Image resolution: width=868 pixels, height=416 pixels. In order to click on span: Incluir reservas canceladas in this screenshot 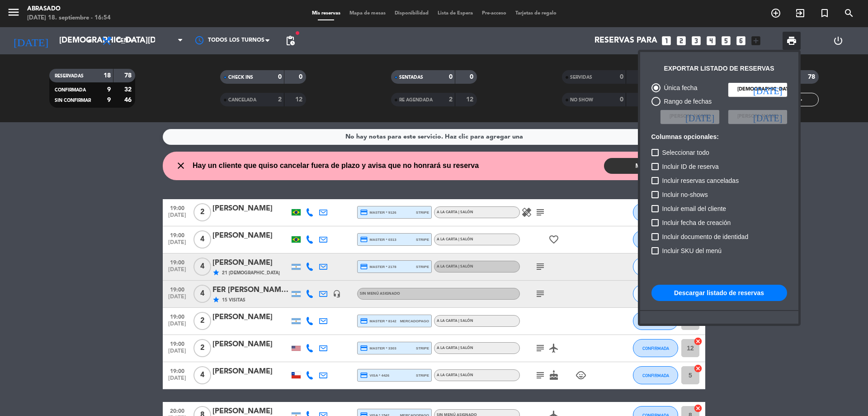, I will do `click(701, 180)`.